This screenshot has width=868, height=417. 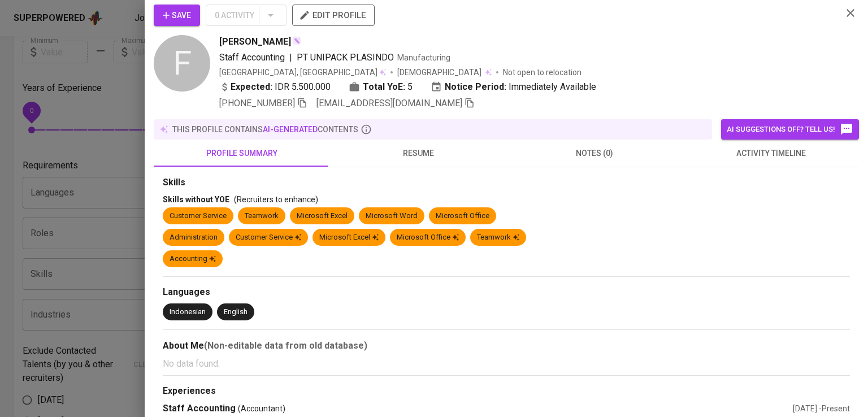 I want to click on b: Total YoE:, so click(x=384, y=87).